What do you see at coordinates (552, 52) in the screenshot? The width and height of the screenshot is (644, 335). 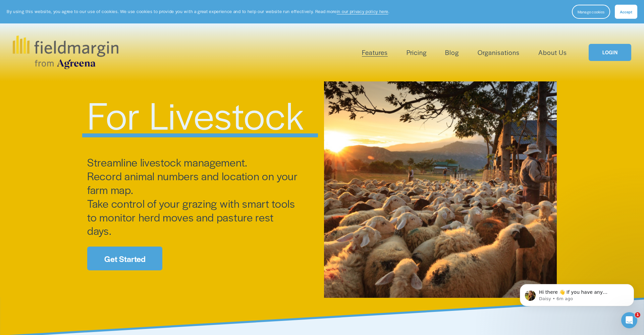 I see `a: About Us` at bounding box center [552, 52].